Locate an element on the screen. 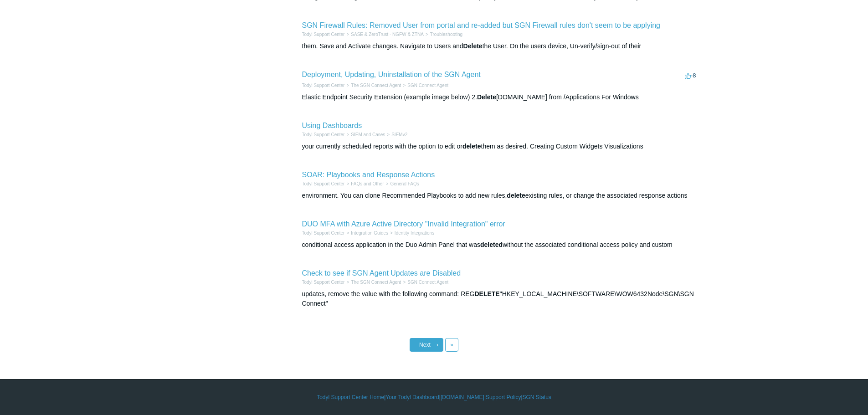 The height and width of the screenshot is (415, 868). li: SIEMv2 is located at coordinates (396, 134).